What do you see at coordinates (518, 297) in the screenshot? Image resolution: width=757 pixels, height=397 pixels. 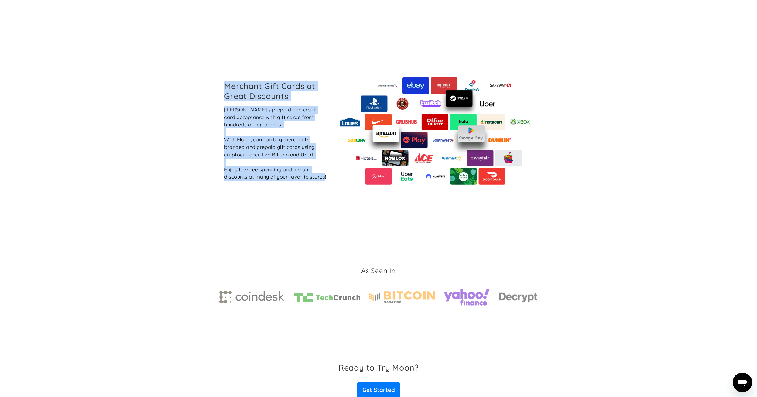 I see `img: decrypt` at bounding box center [518, 297].